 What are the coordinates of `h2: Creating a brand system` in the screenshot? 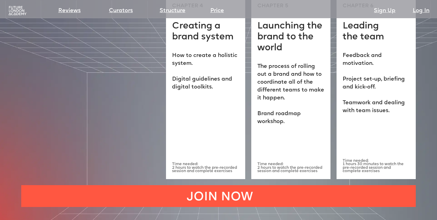 It's located at (205, 32).